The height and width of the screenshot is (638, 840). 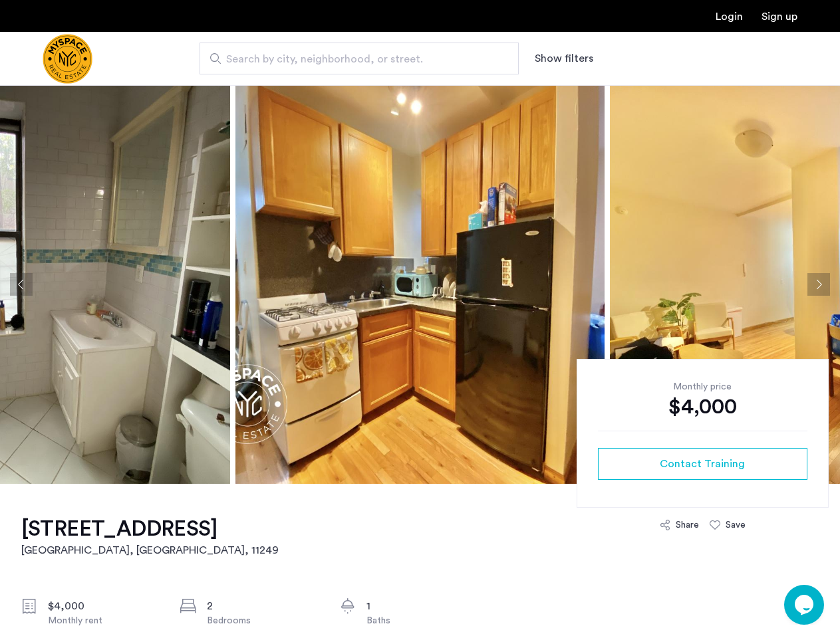 What do you see at coordinates (702, 464) in the screenshot?
I see `span: Contact Training` at bounding box center [702, 464].